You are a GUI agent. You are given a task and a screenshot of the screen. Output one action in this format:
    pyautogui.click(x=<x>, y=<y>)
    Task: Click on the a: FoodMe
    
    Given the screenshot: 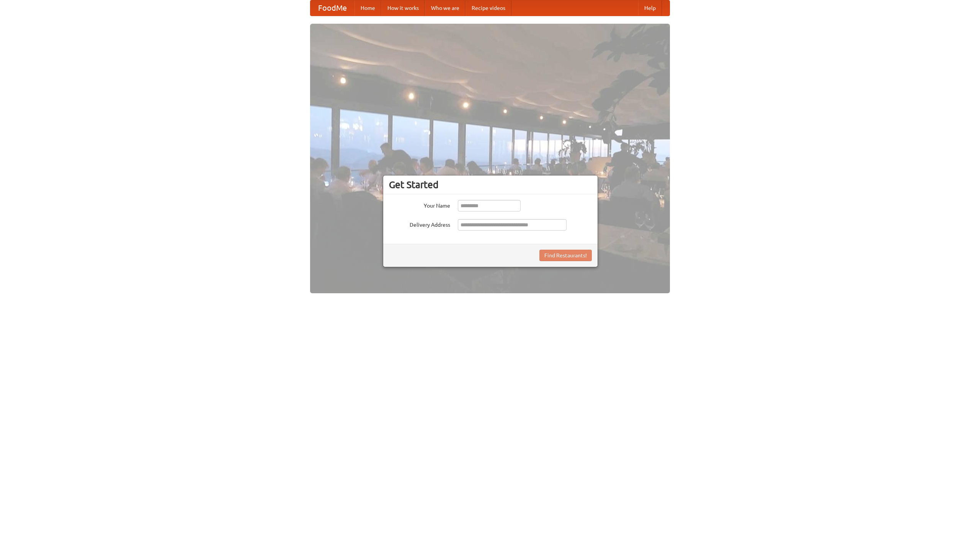 What is the action you would take?
    pyautogui.click(x=332, y=8)
    